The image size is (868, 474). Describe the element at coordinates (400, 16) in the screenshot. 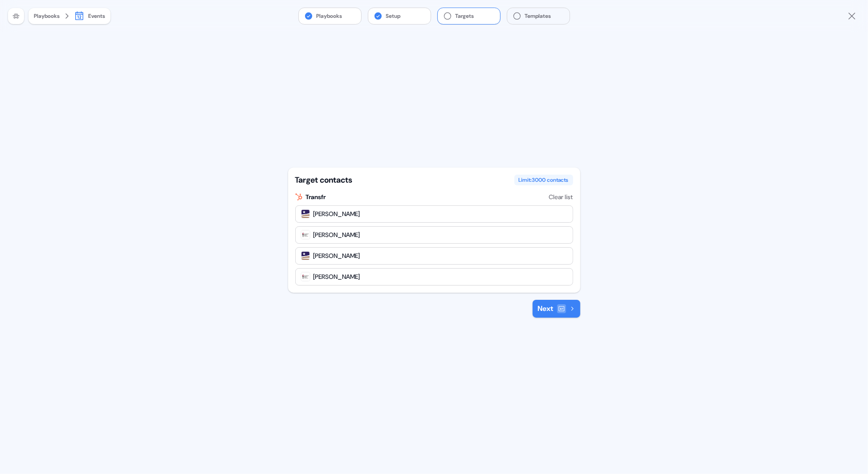

I see `button: Setup` at that location.